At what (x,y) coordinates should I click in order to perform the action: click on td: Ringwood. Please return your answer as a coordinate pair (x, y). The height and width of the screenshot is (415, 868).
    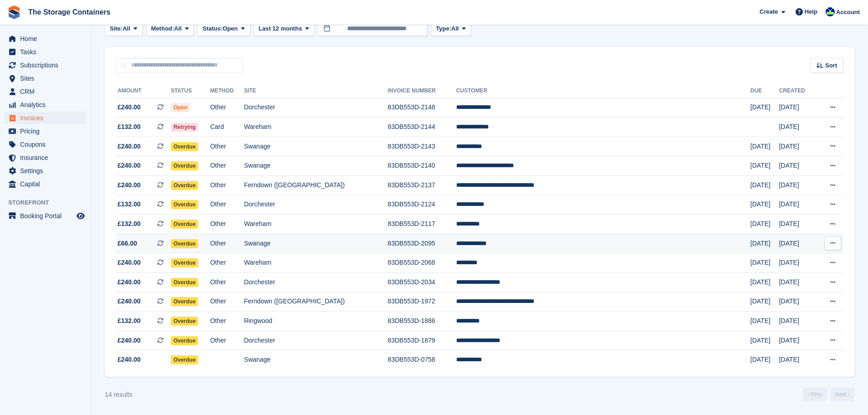
    Looking at the image, I should click on (316, 322).